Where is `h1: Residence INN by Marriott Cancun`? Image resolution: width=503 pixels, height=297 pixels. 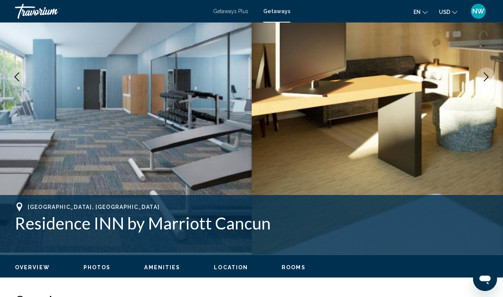
h1: Residence INN by Marriott Cancun is located at coordinates (251, 223).